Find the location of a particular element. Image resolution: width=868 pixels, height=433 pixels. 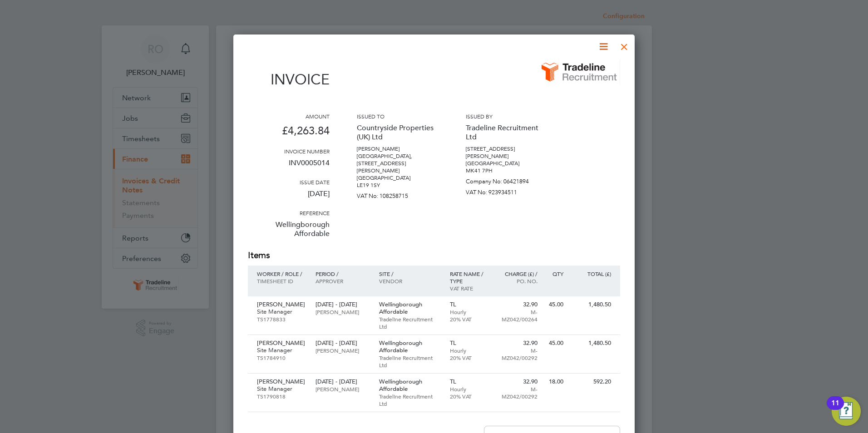

div: 11 is located at coordinates (835, 409).